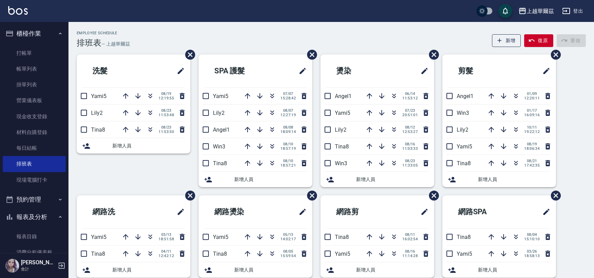 This screenshot has width=594, height=278. Describe the element at coordinates (166, 234) in the screenshot. I see `span: 03/13` at that location.